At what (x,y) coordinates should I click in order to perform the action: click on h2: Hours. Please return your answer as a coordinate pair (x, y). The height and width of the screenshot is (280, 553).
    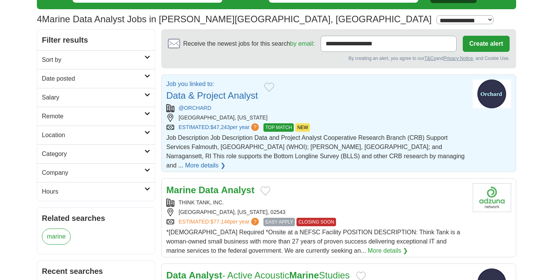
    Looking at the image, I should click on (93, 192).